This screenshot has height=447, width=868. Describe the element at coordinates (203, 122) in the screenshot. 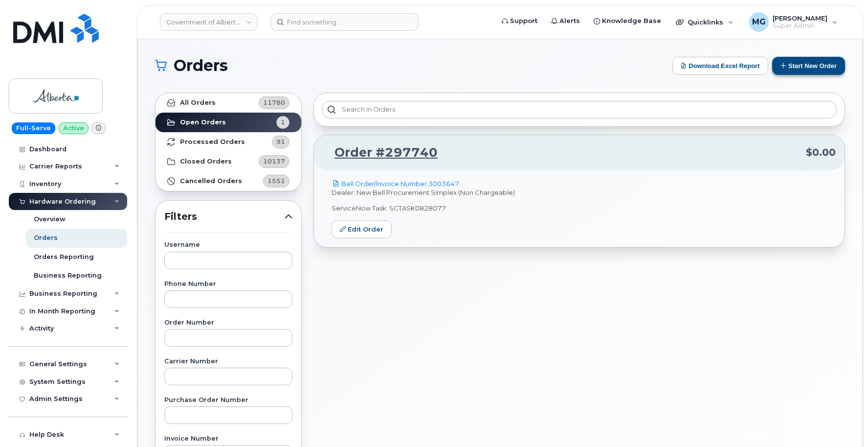

I see `strong: Open Orders` at that location.